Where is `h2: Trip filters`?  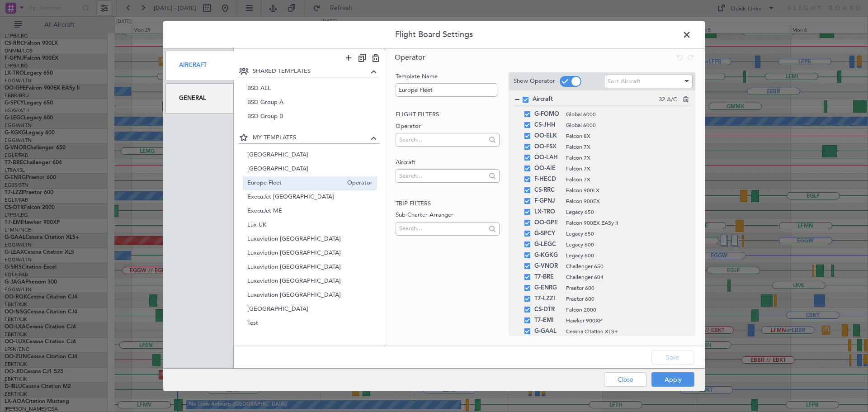
h2: Trip filters is located at coordinates (447, 204).